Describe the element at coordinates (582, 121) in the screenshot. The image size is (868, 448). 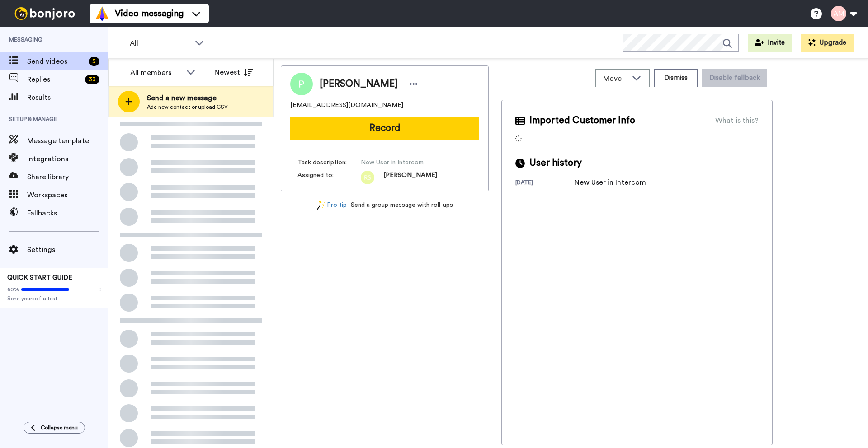
I see `span: Imported Customer Info` at that location.